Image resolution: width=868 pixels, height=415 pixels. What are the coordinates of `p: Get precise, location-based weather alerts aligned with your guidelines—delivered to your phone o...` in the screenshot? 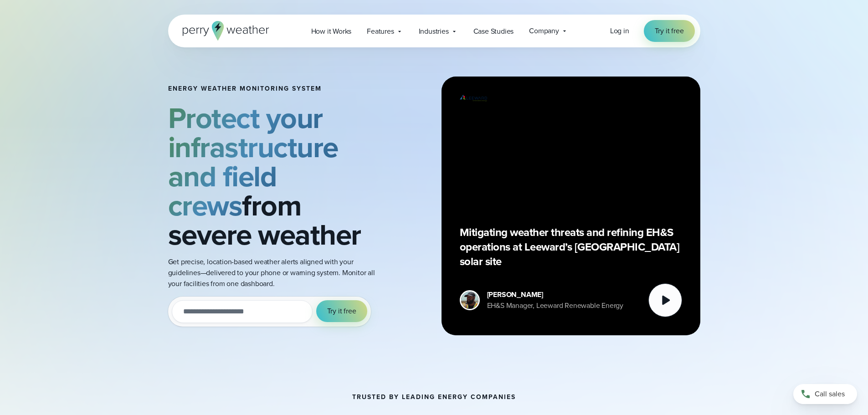 It's located at (275, 273).